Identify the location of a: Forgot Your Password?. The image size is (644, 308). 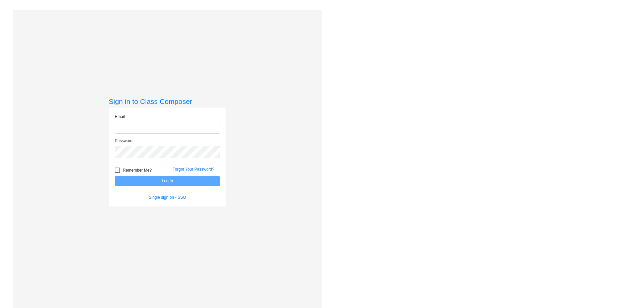
(193, 169).